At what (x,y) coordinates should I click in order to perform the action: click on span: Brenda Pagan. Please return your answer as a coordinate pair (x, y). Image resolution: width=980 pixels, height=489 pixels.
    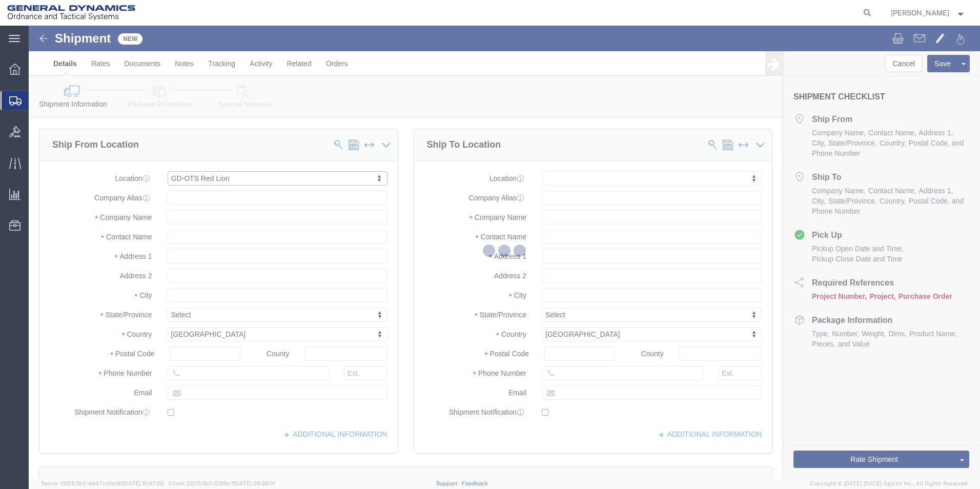
    Looking at the image, I should click on (920, 13).